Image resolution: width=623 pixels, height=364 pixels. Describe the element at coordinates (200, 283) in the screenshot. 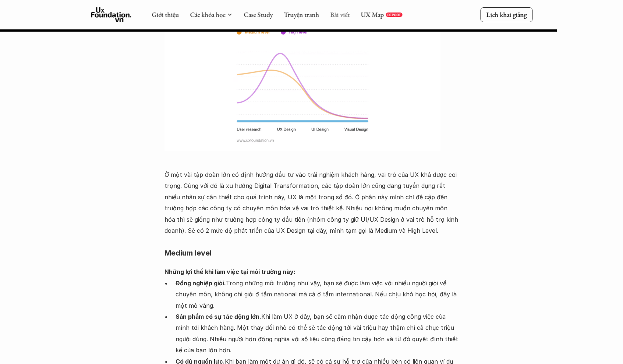

I see `strong: Đồng nghiệp giỏi.` at that location.